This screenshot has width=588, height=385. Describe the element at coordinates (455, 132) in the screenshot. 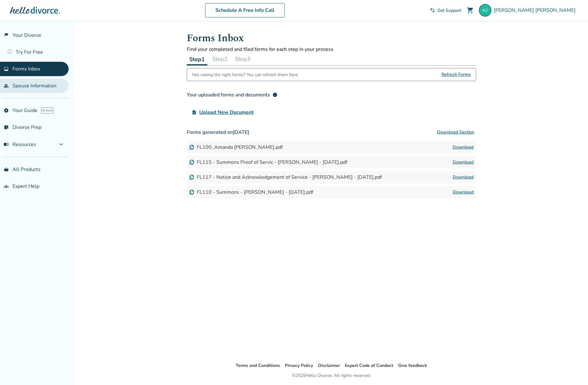

I see `button: Download Section` at that location.